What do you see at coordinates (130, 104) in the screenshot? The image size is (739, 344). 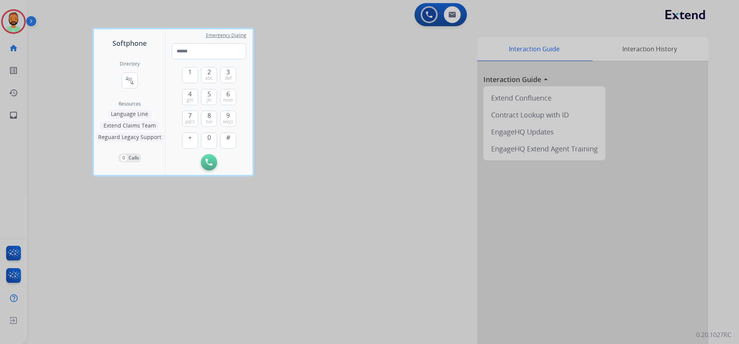 I see `span: Resources` at bounding box center [130, 104].